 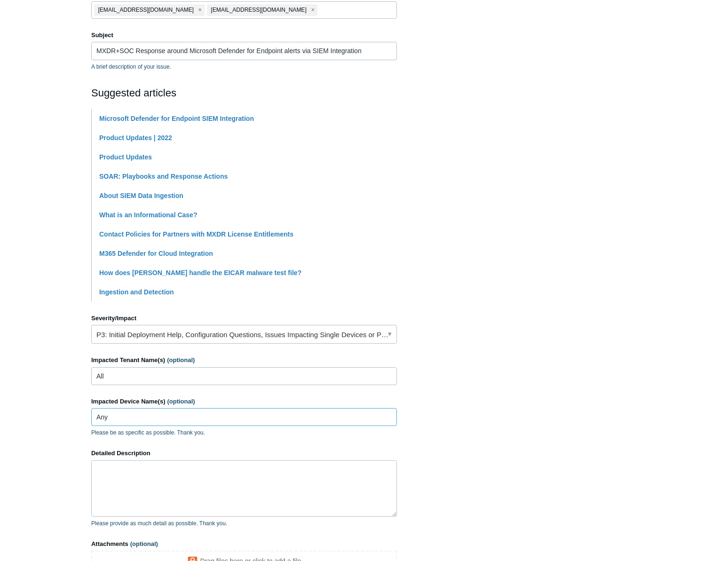 I want to click on label: Detailed Description, so click(x=244, y=454).